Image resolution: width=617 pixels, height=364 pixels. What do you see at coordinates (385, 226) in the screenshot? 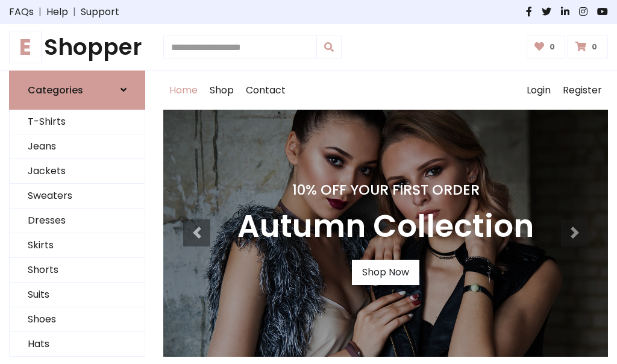
I see `h3: Autumn Collection` at bounding box center [385, 226].